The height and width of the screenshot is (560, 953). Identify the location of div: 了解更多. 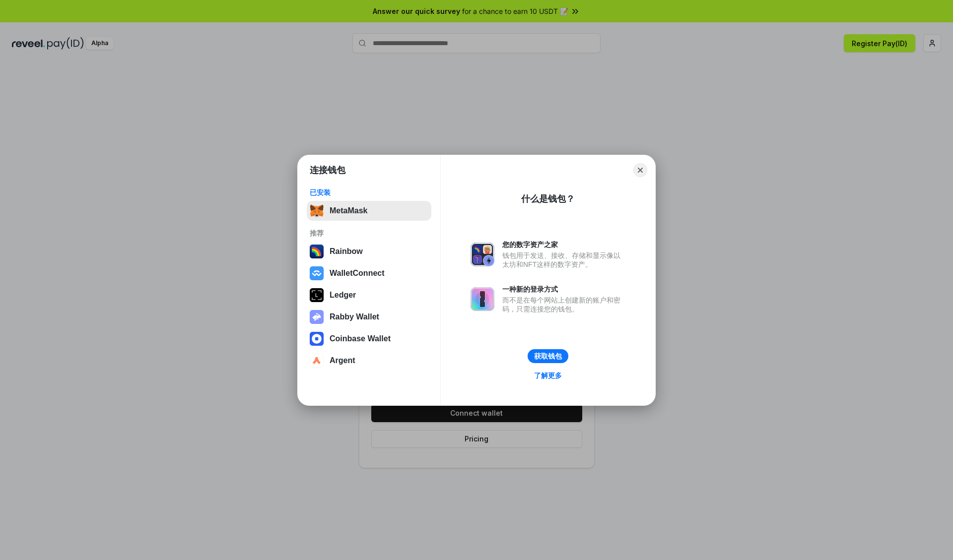
(548, 376).